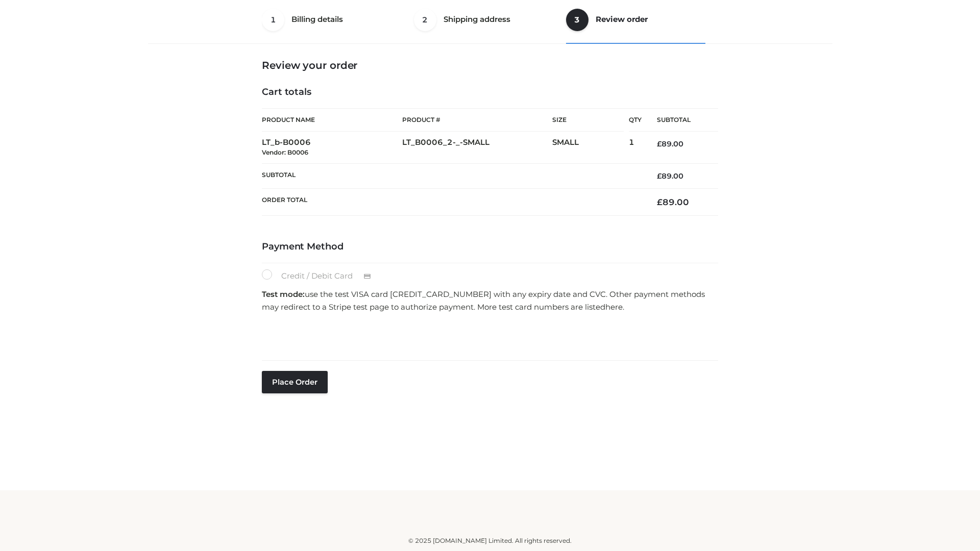 This screenshot has height=551, width=980. What do you see at coordinates (490, 65) in the screenshot?
I see `h3: Review your order` at bounding box center [490, 65].